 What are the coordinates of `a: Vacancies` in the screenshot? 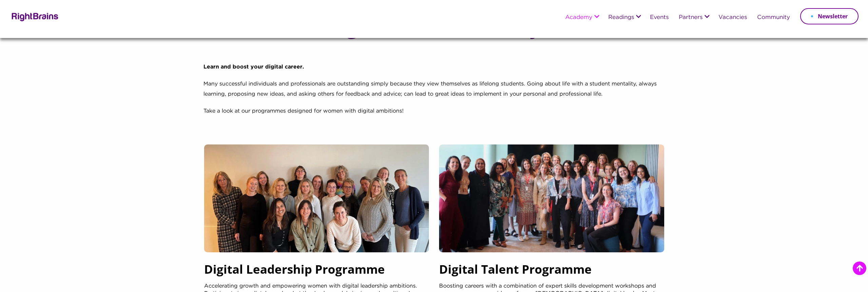 It's located at (733, 18).